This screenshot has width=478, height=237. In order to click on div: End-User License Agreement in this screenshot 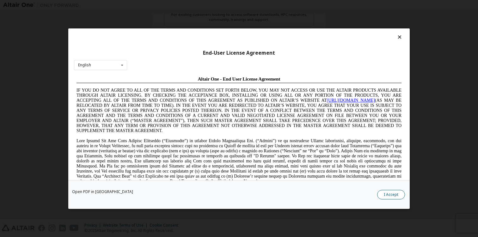, I will do `click(239, 53)`.